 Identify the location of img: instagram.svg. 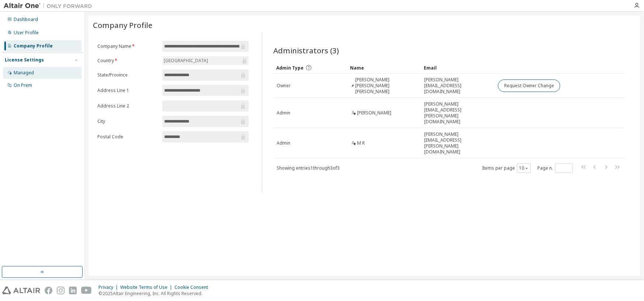
(61, 291).